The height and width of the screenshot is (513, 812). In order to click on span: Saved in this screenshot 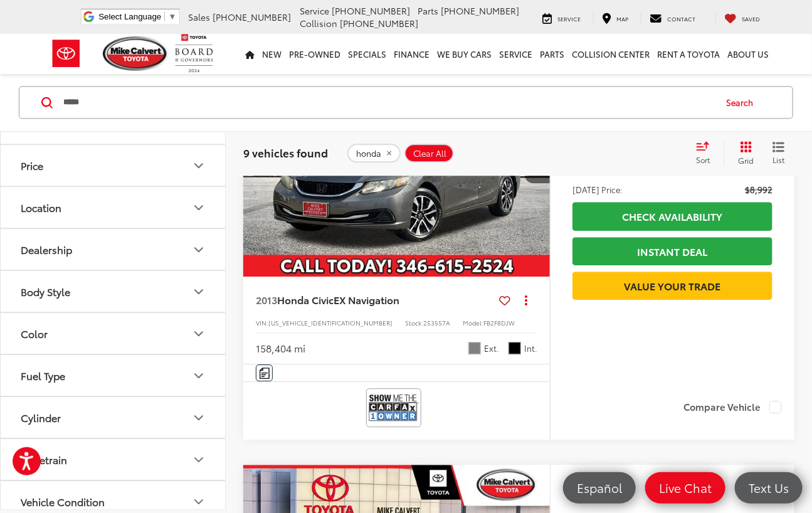, I will do `click(751, 18)`.